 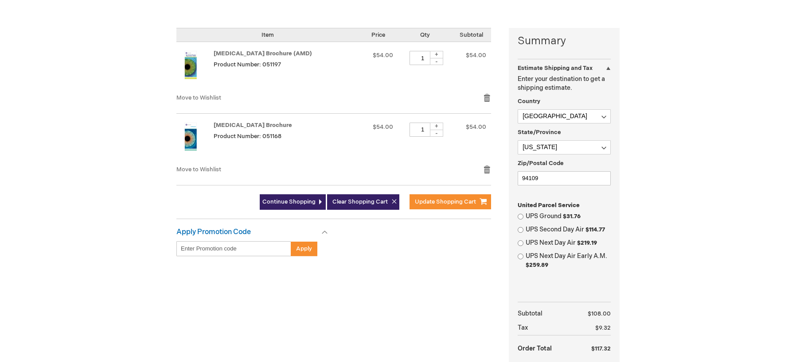 What do you see at coordinates (360, 202) in the screenshot?
I see `span: Clear Shopping Cart` at bounding box center [360, 202].